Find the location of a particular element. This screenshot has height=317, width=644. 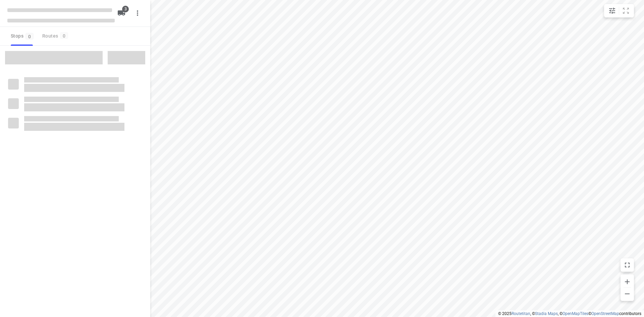

li: © 2025 , © , © © contributors is located at coordinates (569, 314).